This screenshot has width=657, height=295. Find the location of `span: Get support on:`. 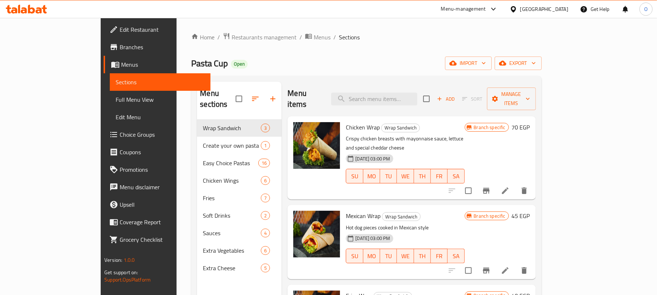

span: Get support on: is located at coordinates (121, 273).